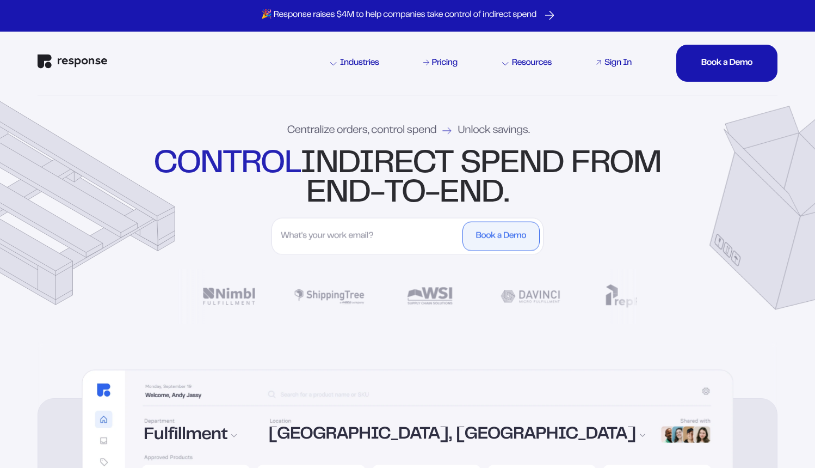 This screenshot has height=468, width=815. I want to click on div: Resources, so click(527, 63).